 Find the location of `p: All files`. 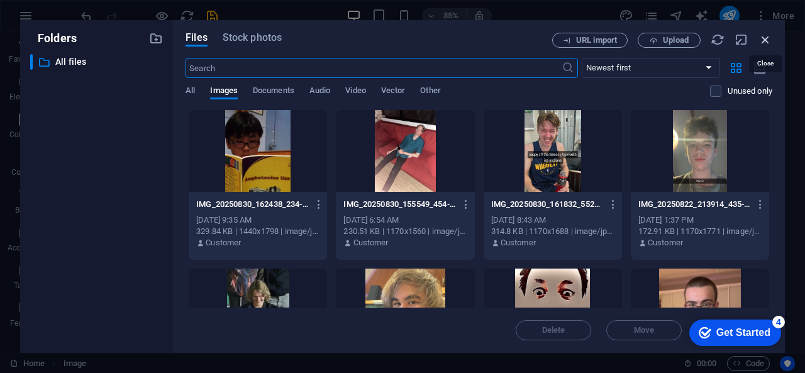

p: All files is located at coordinates (97, 62).